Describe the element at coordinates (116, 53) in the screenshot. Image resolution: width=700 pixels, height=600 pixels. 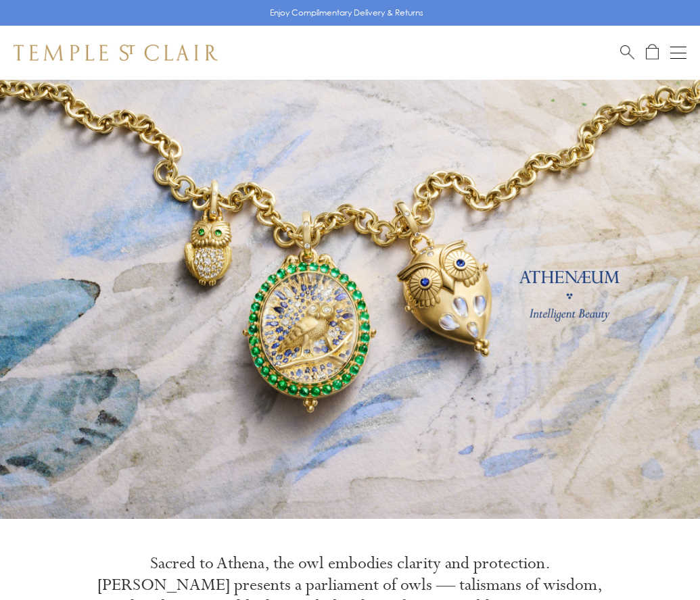
I see `img: Temple St. Clair` at that location.